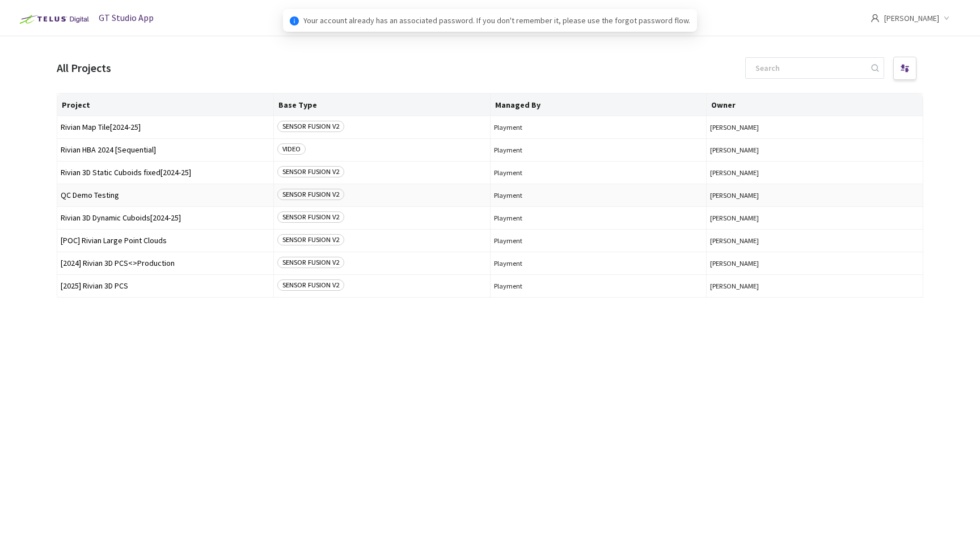 This screenshot has height=543, width=980. Describe the element at coordinates (84, 68) in the screenshot. I see `div: All Projects` at that location.